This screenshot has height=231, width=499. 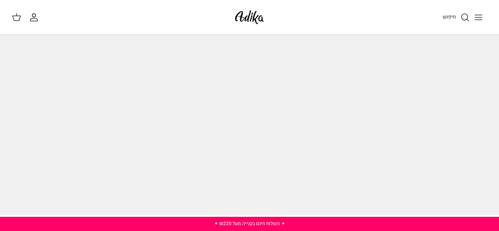 What do you see at coordinates (456, 17) in the screenshot?
I see `a: חיפוש` at bounding box center [456, 17].